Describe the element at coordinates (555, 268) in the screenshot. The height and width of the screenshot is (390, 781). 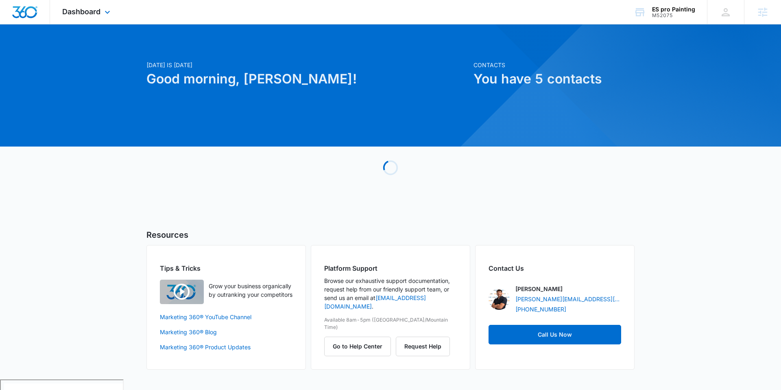
I see `h2: Contact Us` at that location.